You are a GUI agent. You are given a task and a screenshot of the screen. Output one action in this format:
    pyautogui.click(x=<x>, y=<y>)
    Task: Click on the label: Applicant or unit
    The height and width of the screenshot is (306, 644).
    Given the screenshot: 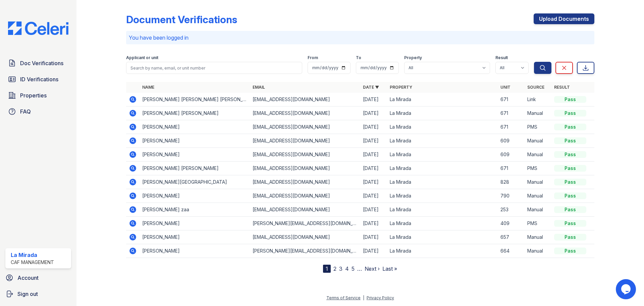 What is the action you would take?
    pyautogui.click(x=142, y=58)
    